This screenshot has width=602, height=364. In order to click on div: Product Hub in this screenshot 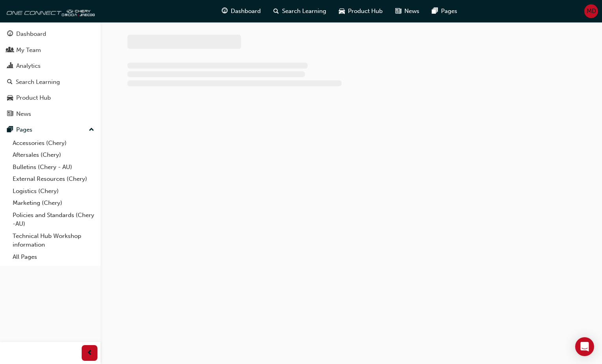, I will do `click(33, 98)`.